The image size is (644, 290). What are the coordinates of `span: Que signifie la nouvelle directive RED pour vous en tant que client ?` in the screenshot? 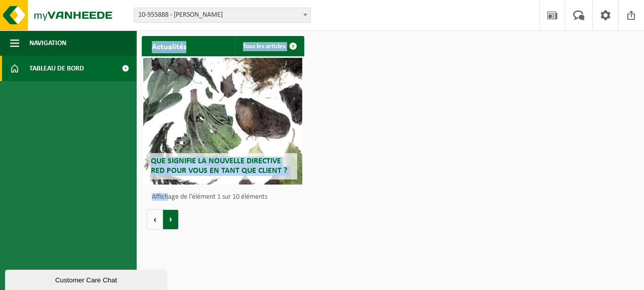 It's located at (219, 166).